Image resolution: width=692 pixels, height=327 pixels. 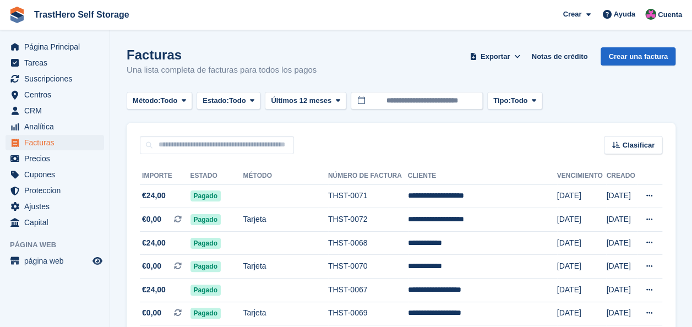 What do you see at coordinates (59, 245) in the screenshot?
I see `span: Página web` at bounding box center [59, 245].